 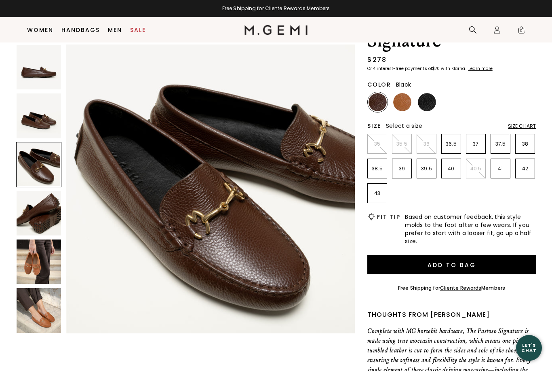 I want to click on klarna-placement-style-cta: Learn more, so click(x=481, y=68).